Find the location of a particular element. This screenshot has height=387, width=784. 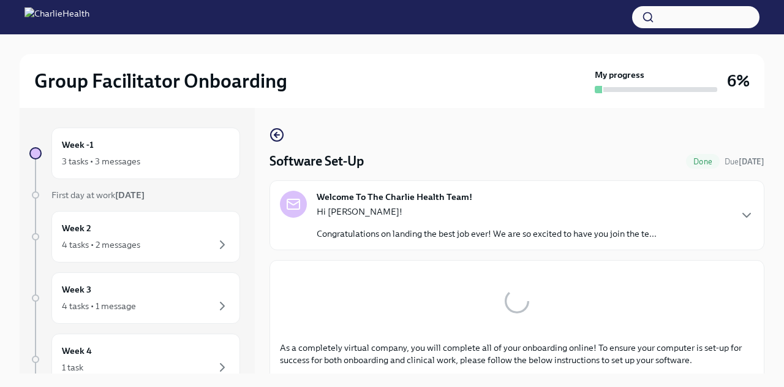

h6: Week 3 is located at coordinates (77, 289).